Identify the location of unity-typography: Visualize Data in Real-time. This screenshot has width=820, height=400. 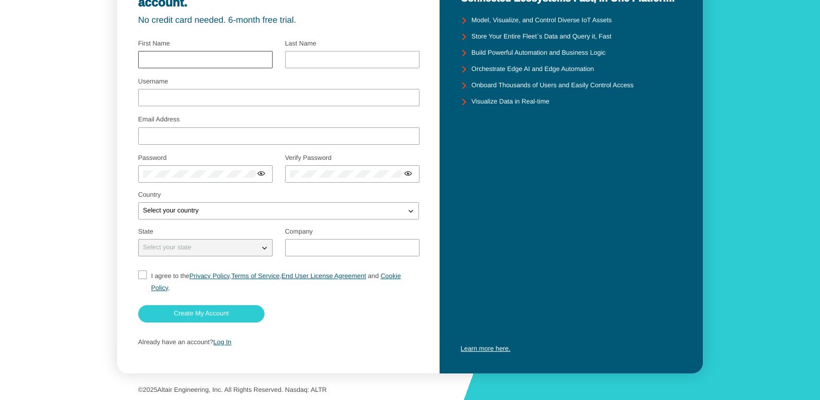
(511, 102).